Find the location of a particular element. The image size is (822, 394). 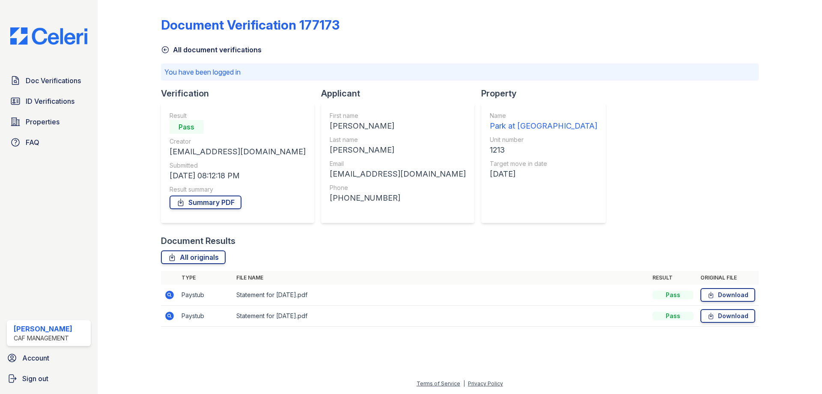

a: Account is located at coordinates (49, 358).